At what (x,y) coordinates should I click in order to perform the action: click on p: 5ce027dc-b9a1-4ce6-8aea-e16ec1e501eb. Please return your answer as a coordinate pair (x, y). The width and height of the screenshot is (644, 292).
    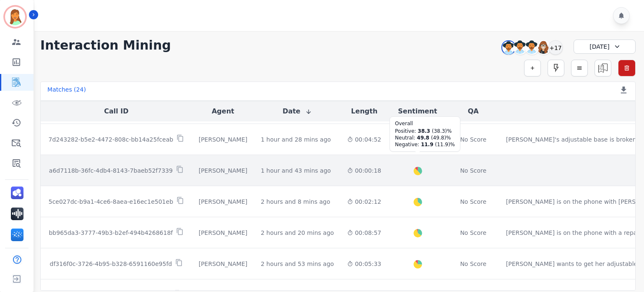
    Looking at the image, I should click on (111, 201).